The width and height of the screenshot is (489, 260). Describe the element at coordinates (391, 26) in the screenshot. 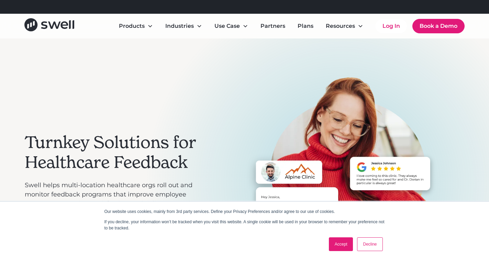

I see `a: Log In` at that location.